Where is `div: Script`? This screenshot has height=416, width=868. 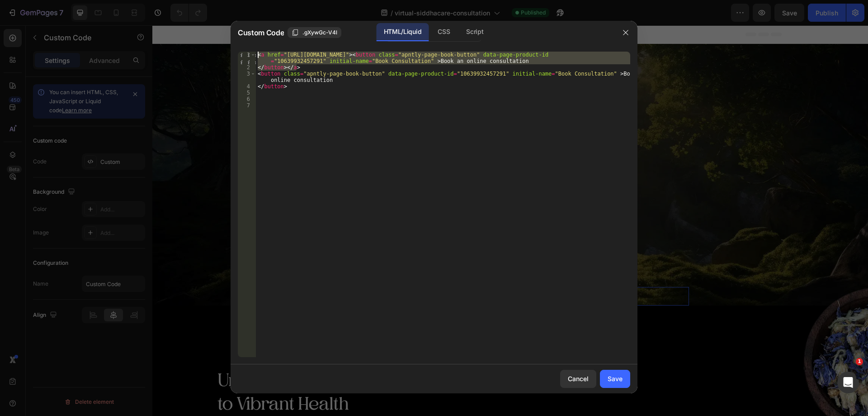 div: Script is located at coordinates (475, 32).